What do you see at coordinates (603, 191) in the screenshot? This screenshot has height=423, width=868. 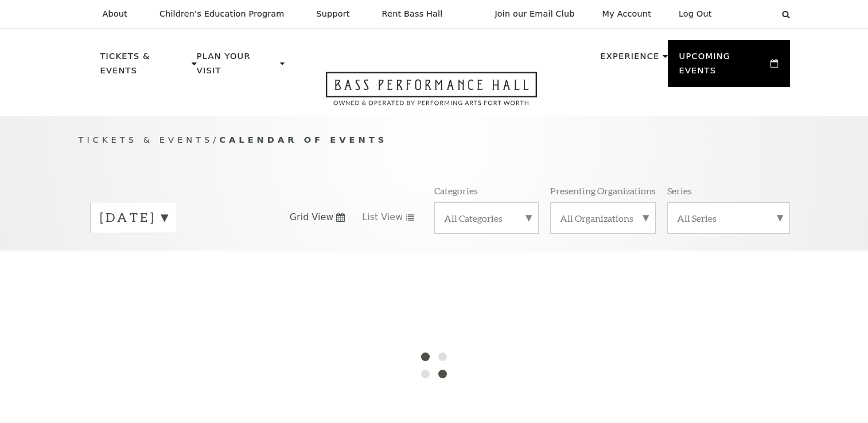 I see `p: Presenting Organizations` at bounding box center [603, 191].